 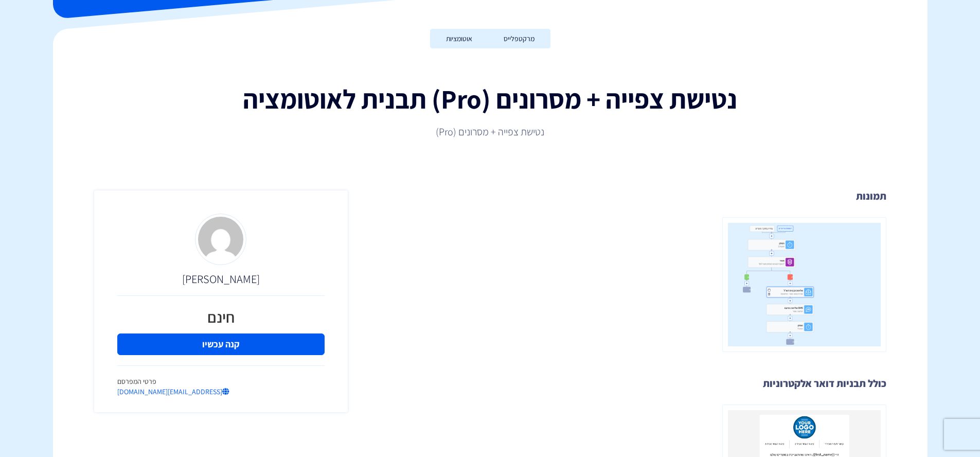 I want to click on h3: כולל תבניות דואר אלקטרוניות, so click(x=625, y=383).